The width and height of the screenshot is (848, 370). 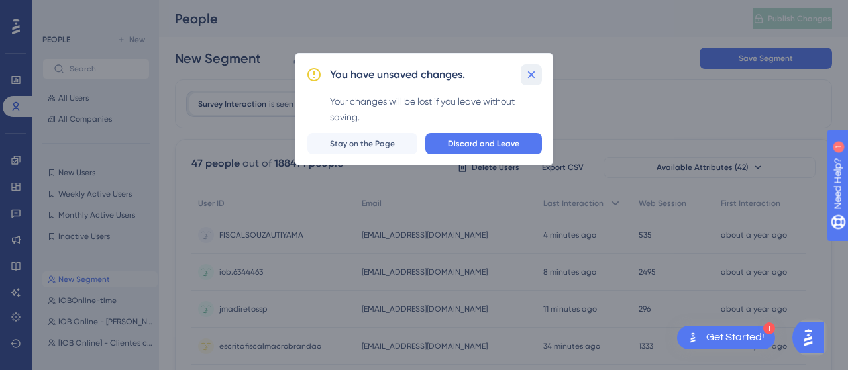 I want to click on span: Discard and Leave, so click(x=484, y=144).